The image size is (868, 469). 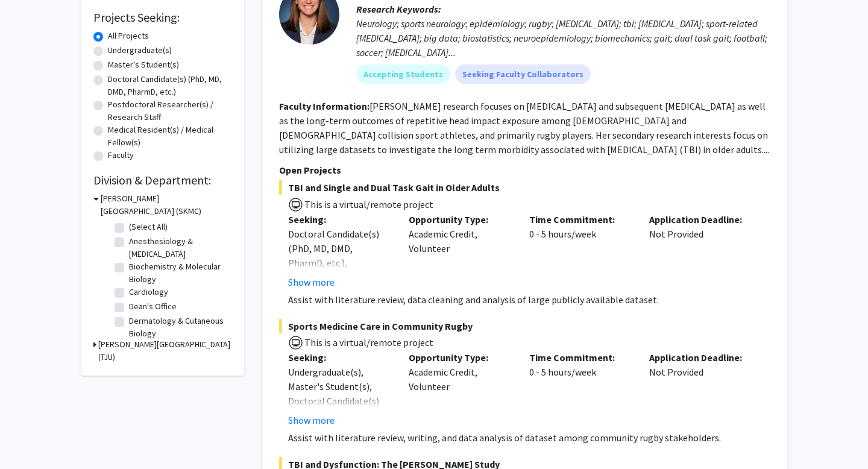 What do you see at coordinates (339, 285) in the screenshot?
I see `div: Doctoral Candidate(s) (PhD, MD, DMD, PharmD, etc.), Postdoctoral Researcher(s) / Research Staff, ...` at bounding box center [339, 285].